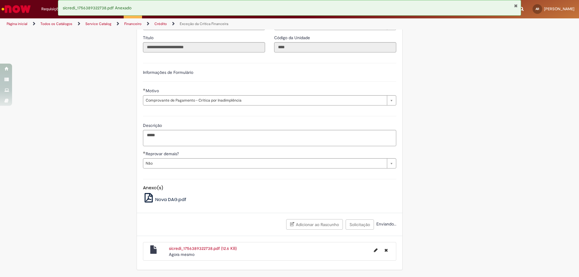  Describe the element at coordinates (204, 47) in the screenshot. I see `input: Título` at that location.